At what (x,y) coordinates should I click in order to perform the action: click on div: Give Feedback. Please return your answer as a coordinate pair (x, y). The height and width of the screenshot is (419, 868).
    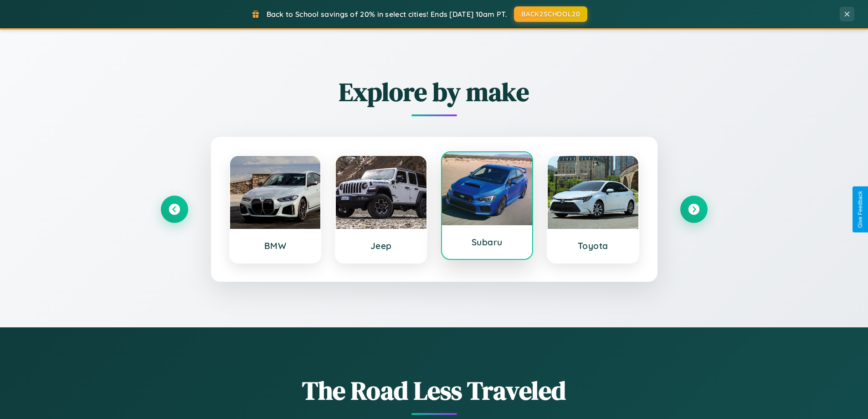
    Looking at the image, I should click on (861, 210).